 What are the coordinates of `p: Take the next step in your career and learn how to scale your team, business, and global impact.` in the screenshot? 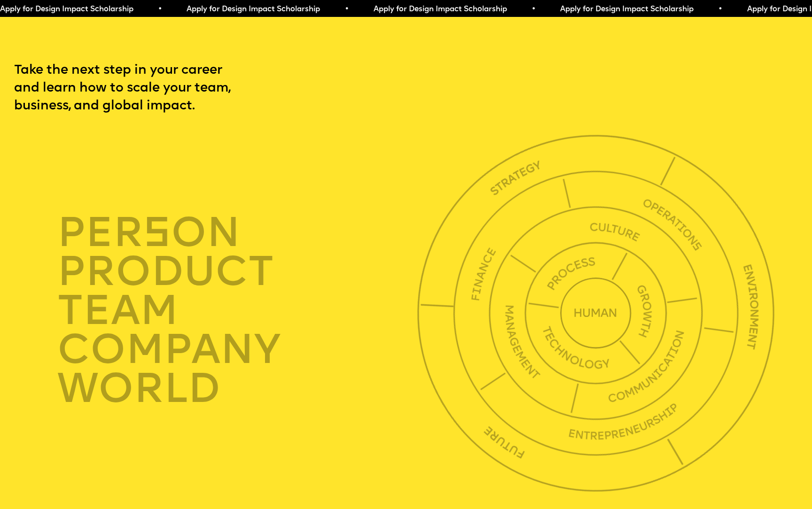 It's located at (140, 89).